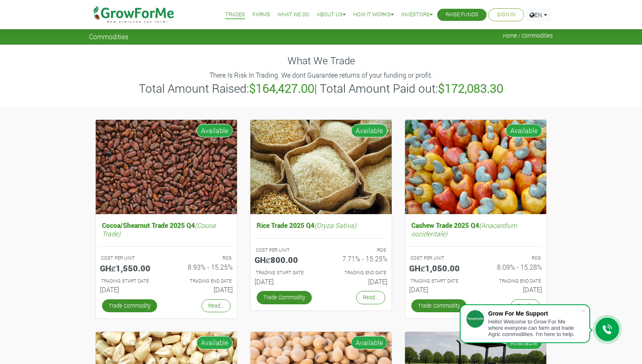 The width and height of the screenshot is (642, 364). I want to click on h6: 8.93% - 15.25%, so click(203, 267).